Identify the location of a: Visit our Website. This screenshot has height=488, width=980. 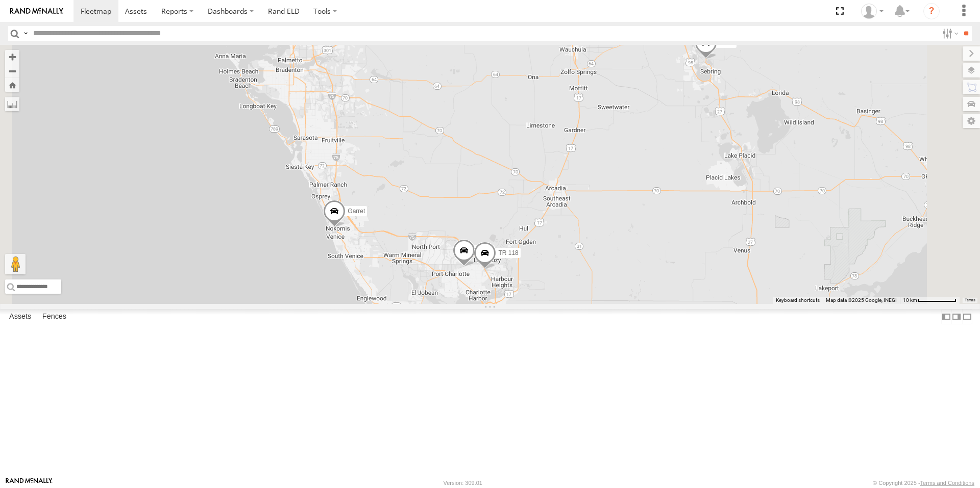
(29, 483).